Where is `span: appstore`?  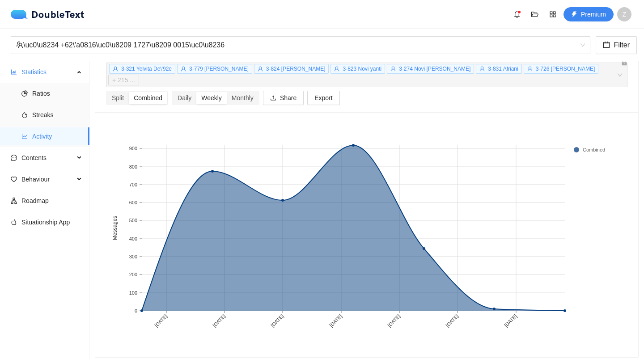 span: appstore is located at coordinates (553, 15).